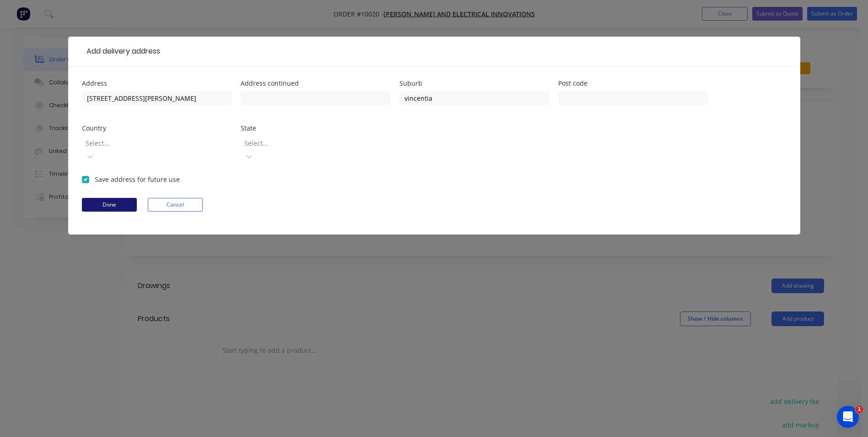 The width and height of the screenshot is (868, 437). What do you see at coordinates (156, 128) in the screenshot?
I see `div: Country` at bounding box center [156, 128].